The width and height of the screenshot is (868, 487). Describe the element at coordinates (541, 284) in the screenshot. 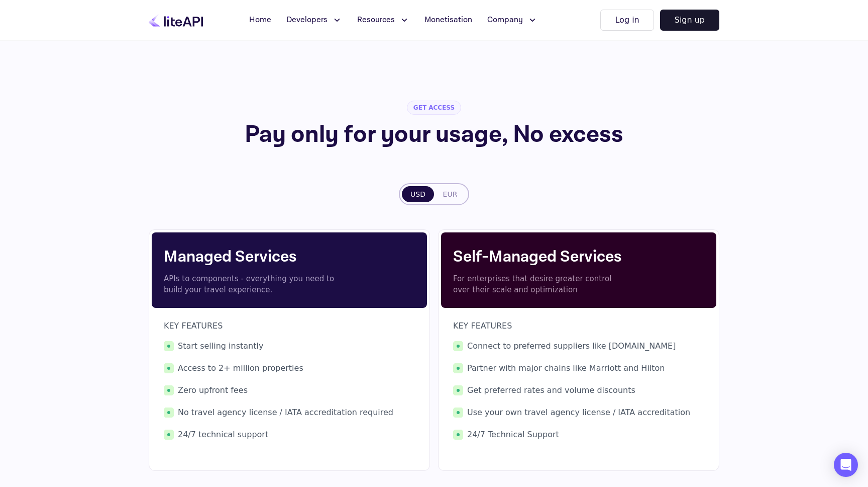

I see `p: For enterprises that desire greater control over their scale and optimization` at that location.